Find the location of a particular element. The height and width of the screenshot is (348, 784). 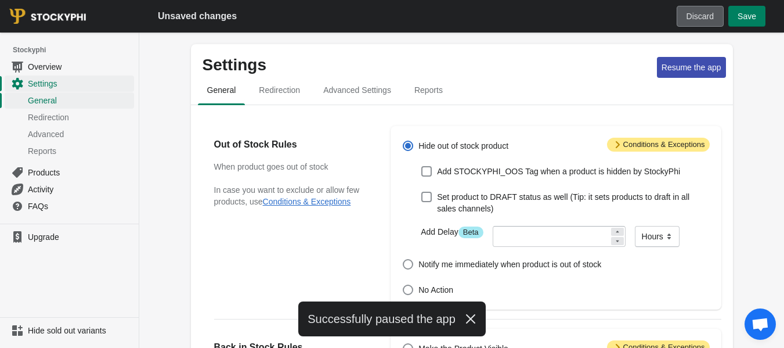

span: Advanced Settings is located at coordinates (357, 90).